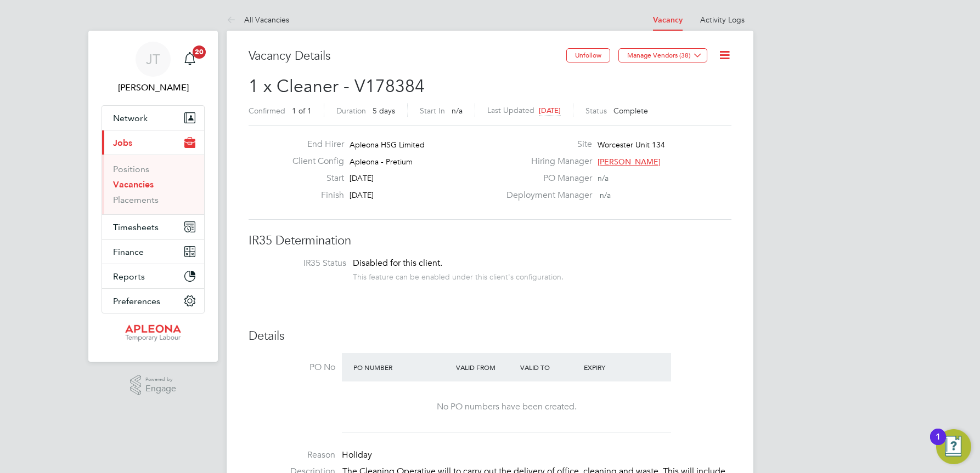  Describe the element at coordinates (938, 444) in the screenshot. I see `div: 1` at that location.